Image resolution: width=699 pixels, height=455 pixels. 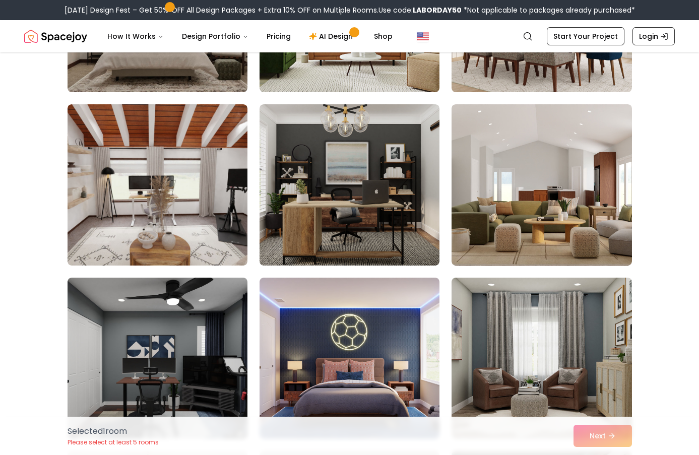 I want to click on a: Pricing, so click(x=279, y=36).